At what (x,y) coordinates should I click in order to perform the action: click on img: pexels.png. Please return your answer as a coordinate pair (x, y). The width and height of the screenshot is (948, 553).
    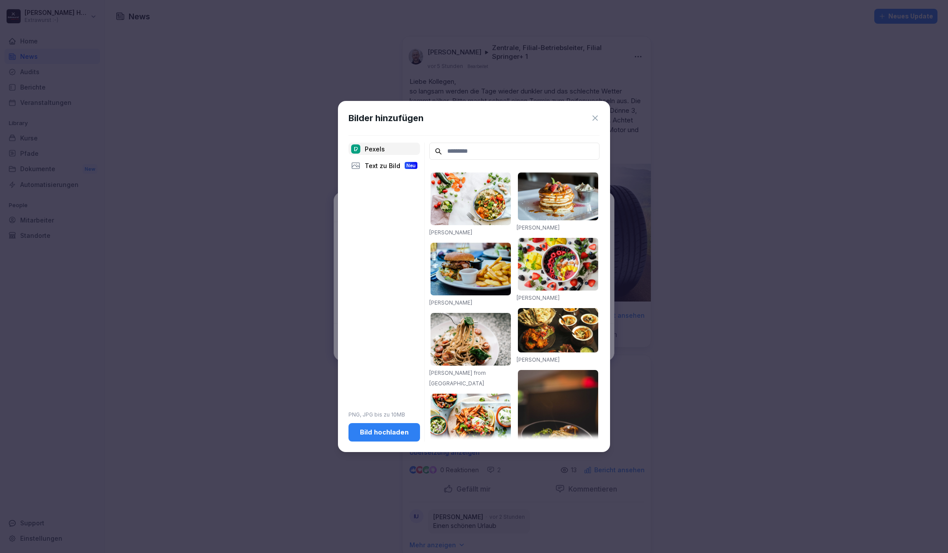
    Looking at the image, I should click on (356, 149).